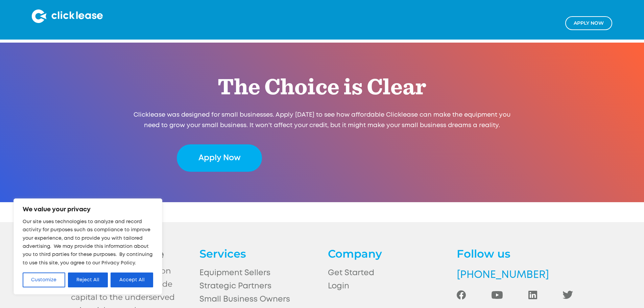  What do you see at coordinates (88, 280) in the screenshot?
I see `button: Reject All` at bounding box center [88, 280].